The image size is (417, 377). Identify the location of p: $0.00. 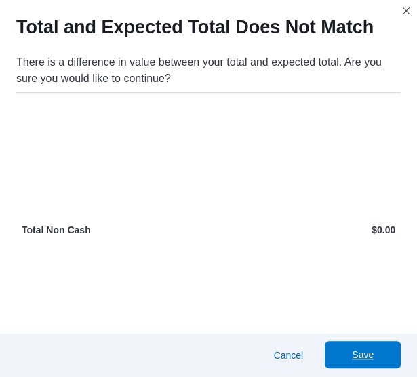
(304, 230).